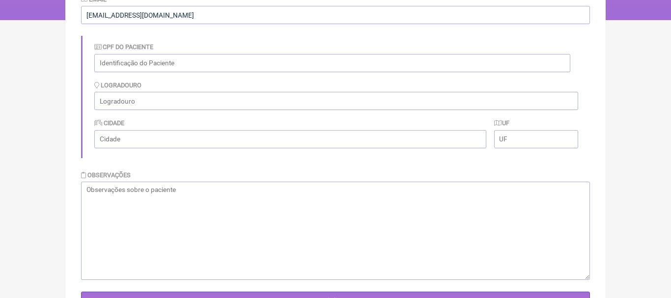  What do you see at coordinates (332, 63) in the screenshot?
I see `input: Identificação do Paciente` at bounding box center [332, 63].